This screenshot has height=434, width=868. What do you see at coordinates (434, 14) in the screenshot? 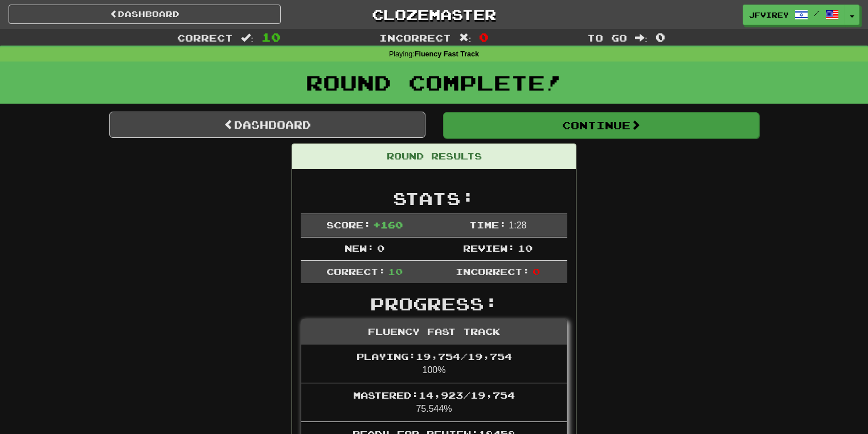
I see `a: Clozemaster` at bounding box center [434, 14].